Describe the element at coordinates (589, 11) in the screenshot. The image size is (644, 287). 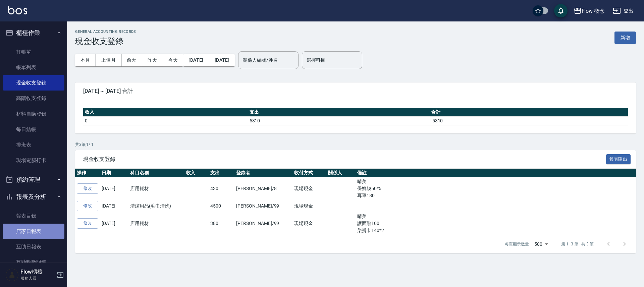
I see `button: Flow 概念` at that location.